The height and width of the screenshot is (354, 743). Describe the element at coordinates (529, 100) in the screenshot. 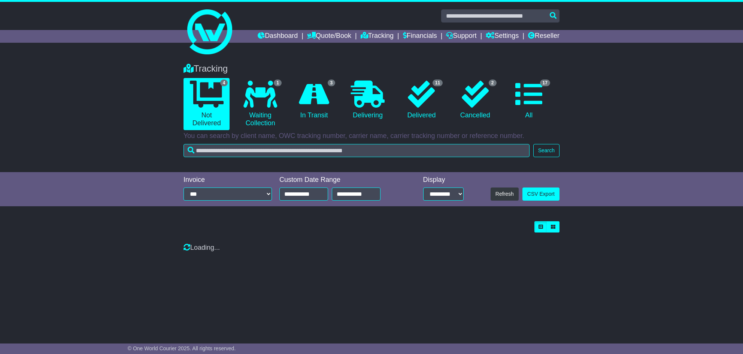

I see `a: 17 All` at that location.